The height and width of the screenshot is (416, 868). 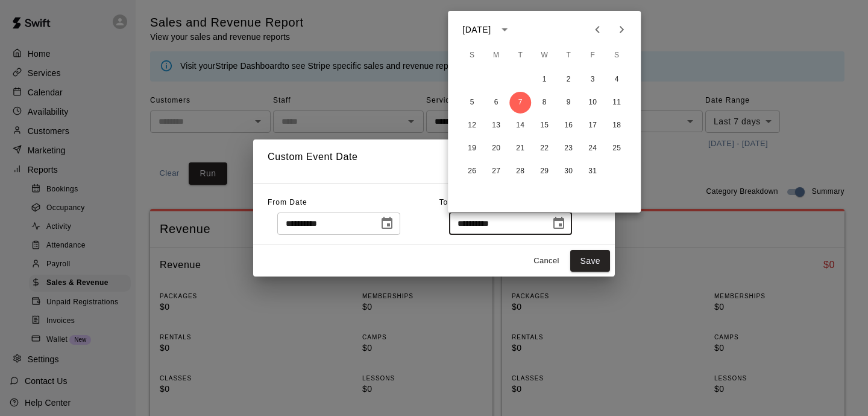 What do you see at coordinates (617, 125) in the screenshot?
I see `button: 18` at bounding box center [617, 125].